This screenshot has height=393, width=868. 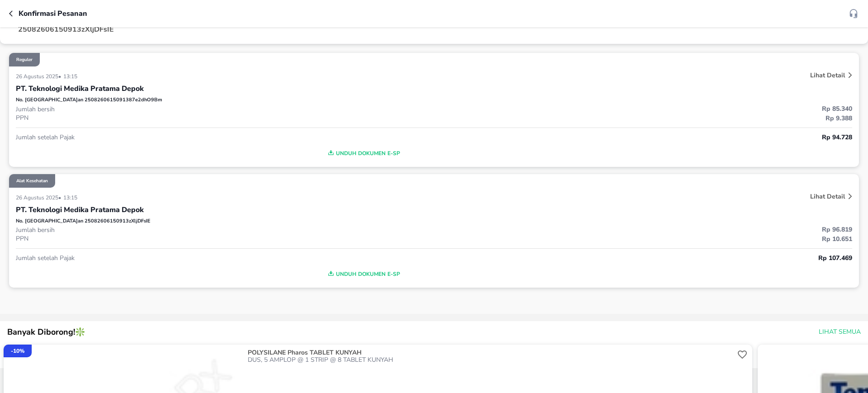 I want to click on p: - 10 %, so click(x=18, y=351).